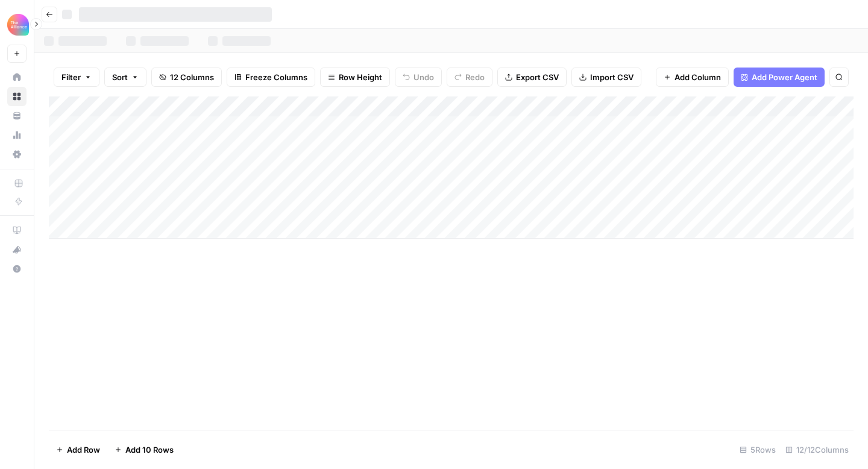  I want to click on button: Export CSV, so click(531, 77).